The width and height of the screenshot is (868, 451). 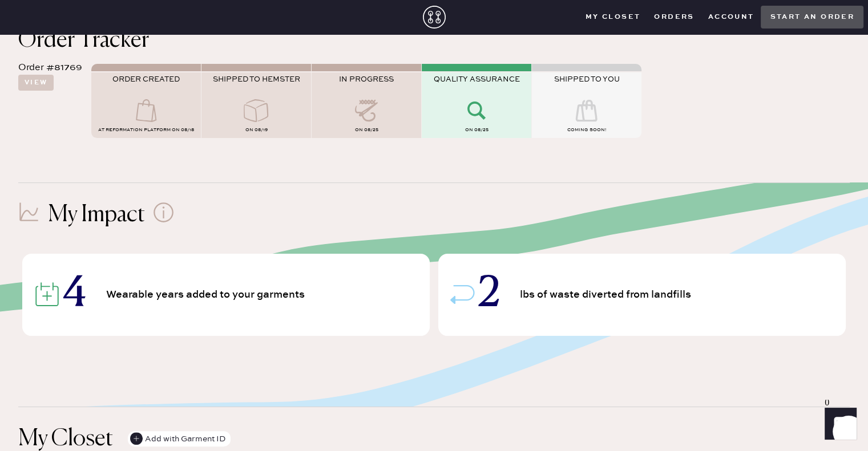 I want to click on span: SHIPPED TO YOU, so click(x=586, y=79).